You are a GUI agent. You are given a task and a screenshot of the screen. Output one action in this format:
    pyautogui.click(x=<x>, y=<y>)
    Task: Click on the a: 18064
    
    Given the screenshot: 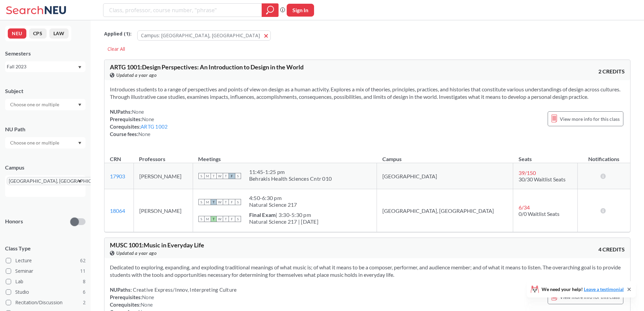 What is the action you would take?
    pyautogui.click(x=117, y=210)
    